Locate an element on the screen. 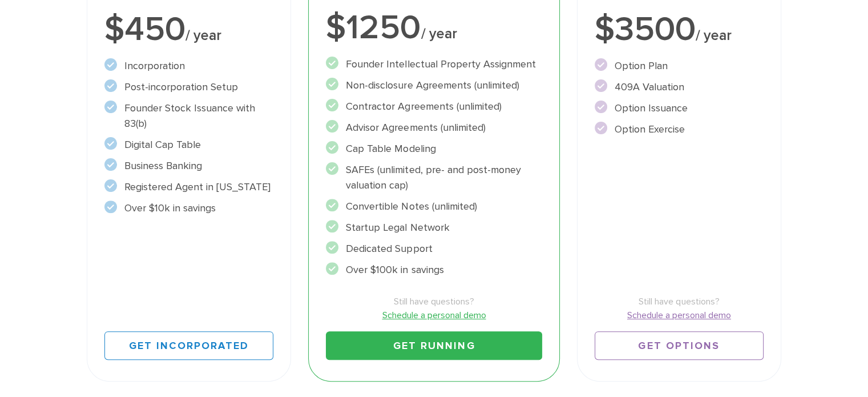 This screenshot has width=868, height=397. li: Post-incorporation Setup is located at coordinates (189, 87).